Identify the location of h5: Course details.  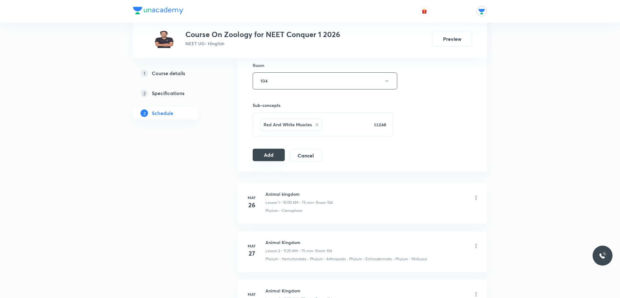
(168, 73).